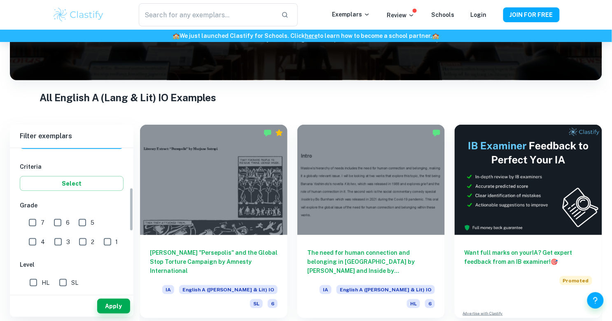 This screenshot has width=612, height=321. Describe the element at coordinates (528, 180) in the screenshot. I see `img: Thumbnail` at that location.